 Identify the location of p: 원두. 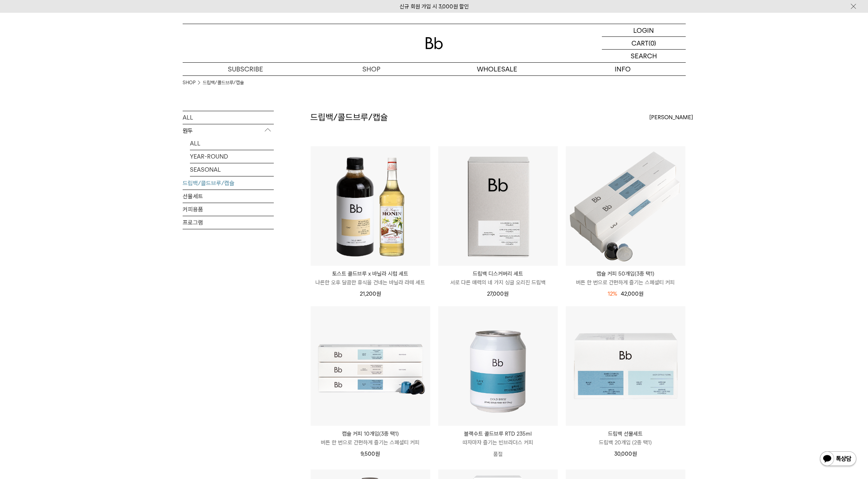
(228, 131).